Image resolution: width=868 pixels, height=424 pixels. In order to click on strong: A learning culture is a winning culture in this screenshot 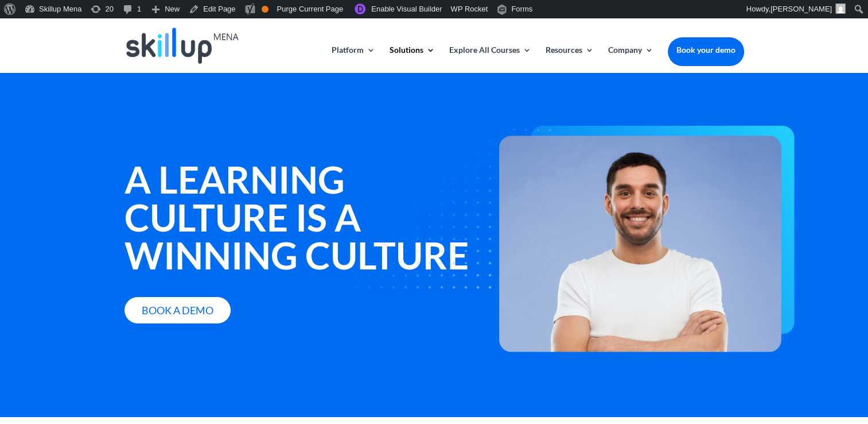, I will do `click(297, 217)`.